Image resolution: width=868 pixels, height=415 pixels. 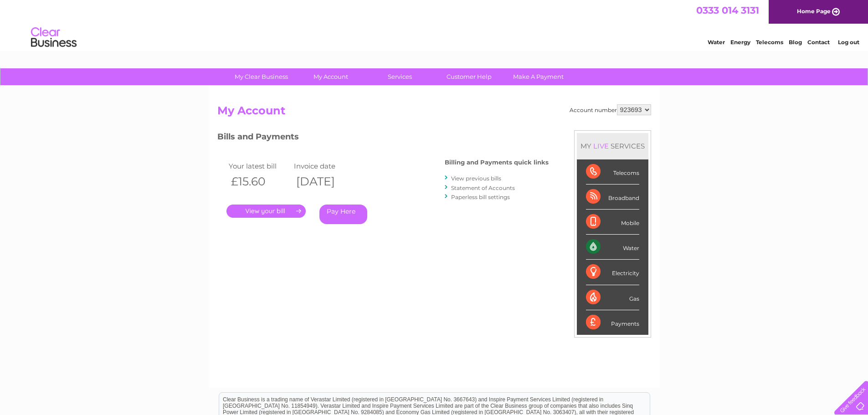 I want to click on a: Statement of Accounts, so click(x=483, y=187).